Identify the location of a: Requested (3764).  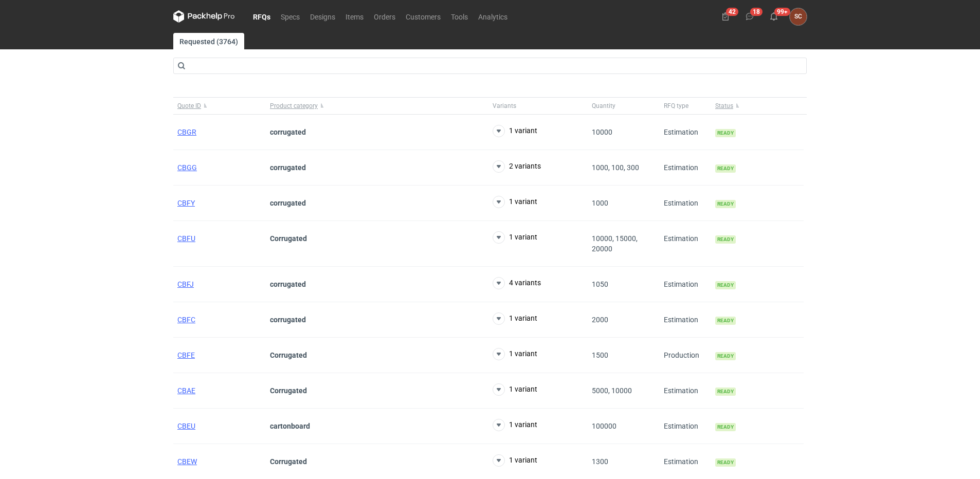
(209, 41).